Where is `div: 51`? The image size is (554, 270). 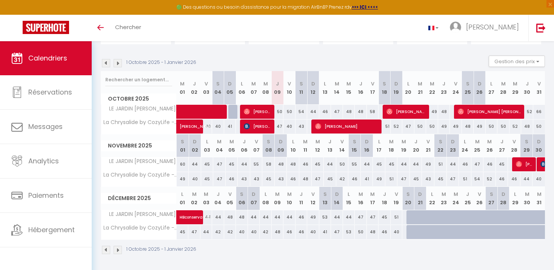 div: 51 is located at coordinates (465, 179).